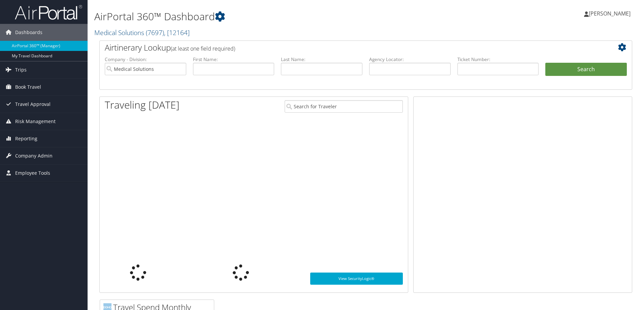 Image resolution: width=644 pixels, height=310 pixels. What do you see at coordinates (155, 33) in the screenshot?
I see `span: ( 7697 )` at bounding box center [155, 33].